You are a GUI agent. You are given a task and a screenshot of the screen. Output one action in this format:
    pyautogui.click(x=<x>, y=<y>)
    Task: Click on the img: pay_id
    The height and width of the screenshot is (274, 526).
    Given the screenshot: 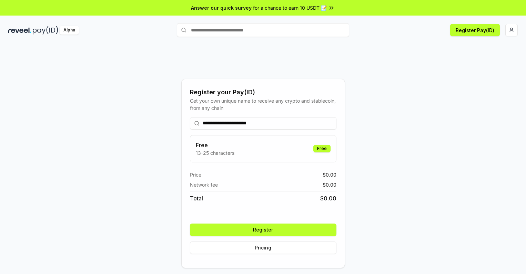 What is the action you would take?
    pyautogui.click(x=46, y=30)
    